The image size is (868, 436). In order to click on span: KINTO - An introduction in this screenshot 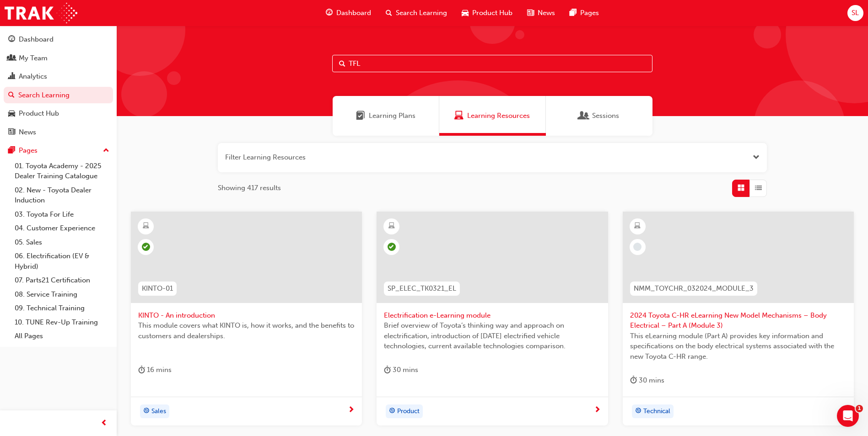, I will do `click(246, 316)`.